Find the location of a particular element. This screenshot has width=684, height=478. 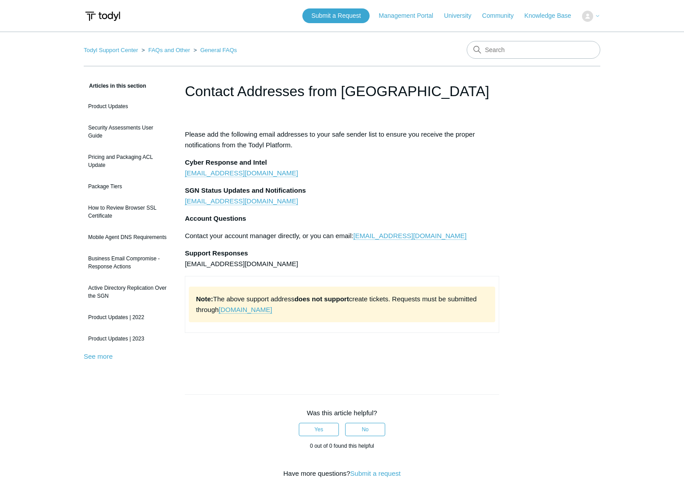

p: The above support address create tickets. Requests must be submitted through is located at coordinates (342, 304).